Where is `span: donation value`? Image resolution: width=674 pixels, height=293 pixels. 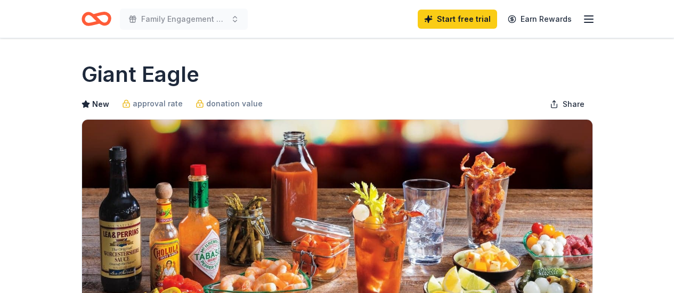 span: donation value is located at coordinates (234, 104).